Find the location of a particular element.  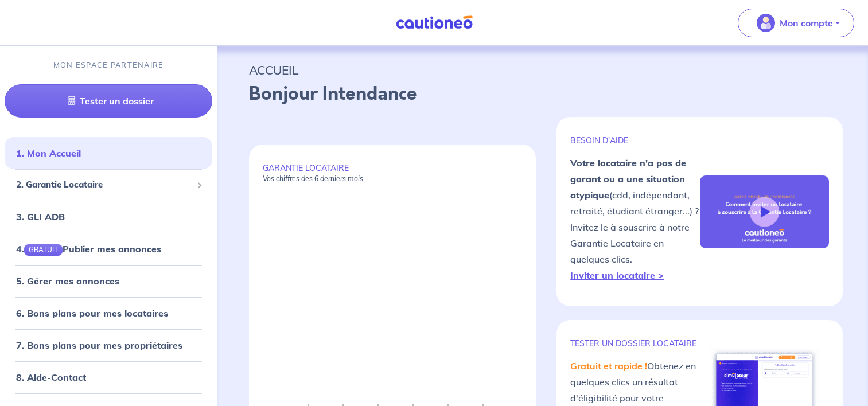

p: ACCUEIL is located at coordinates (542, 70).